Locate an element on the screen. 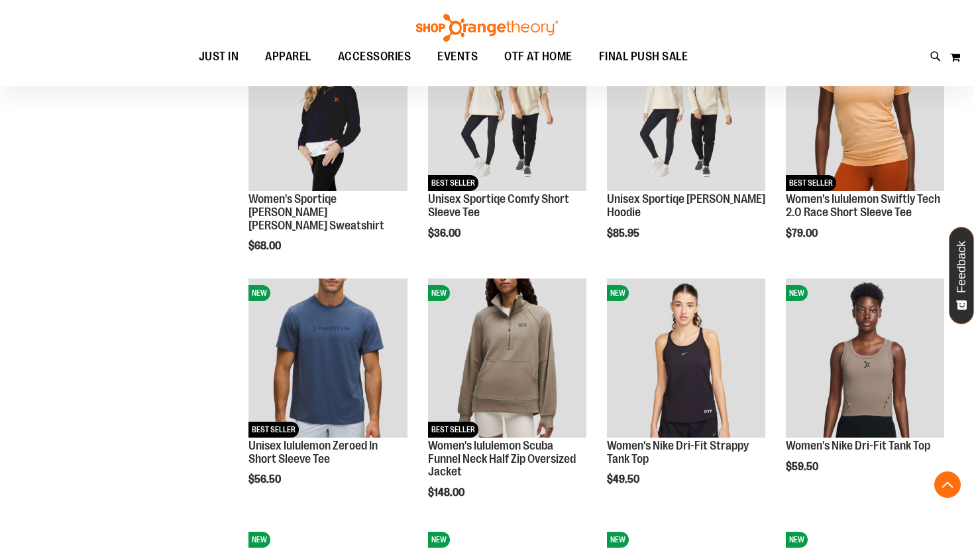 Image resolution: width=974 pixels, height=551 pixels. a: Unisex lululemon Zeroed In Short Sleeve TeeNEWBEST SELLER is located at coordinates (327, 359).